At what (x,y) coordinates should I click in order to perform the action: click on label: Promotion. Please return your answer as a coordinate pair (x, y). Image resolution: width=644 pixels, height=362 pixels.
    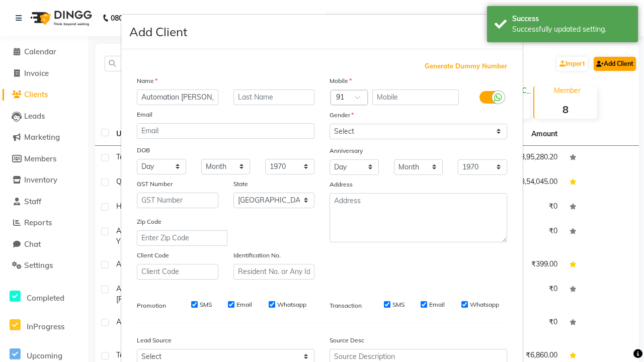
    Looking at the image, I should click on (151, 305).